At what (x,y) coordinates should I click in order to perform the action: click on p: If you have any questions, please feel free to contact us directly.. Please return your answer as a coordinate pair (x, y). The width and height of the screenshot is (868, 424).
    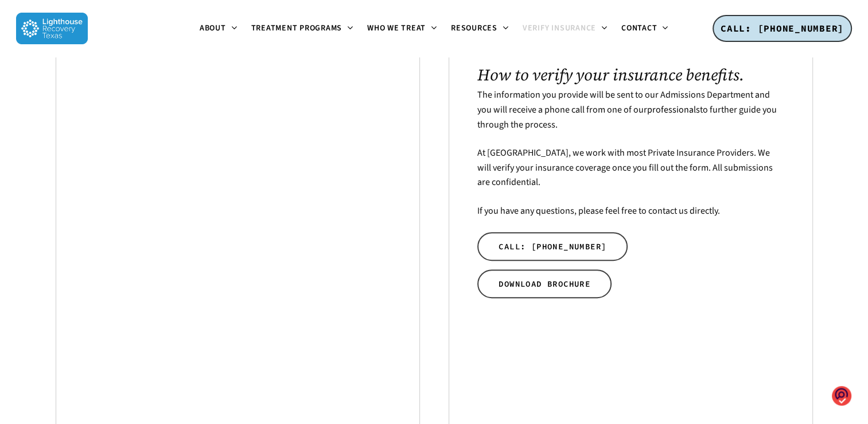
    Looking at the image, I should click on (630, 211).